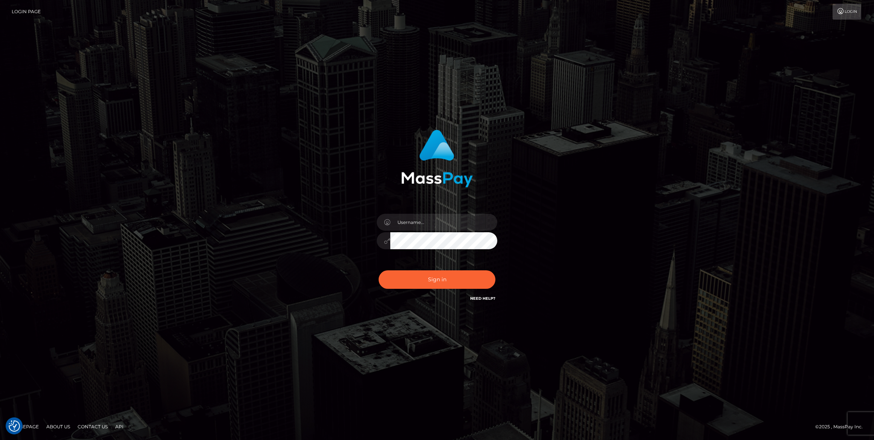  Describe the element at coordinates (444, 222) in the screenshot. I see `input: Username...` at that location.